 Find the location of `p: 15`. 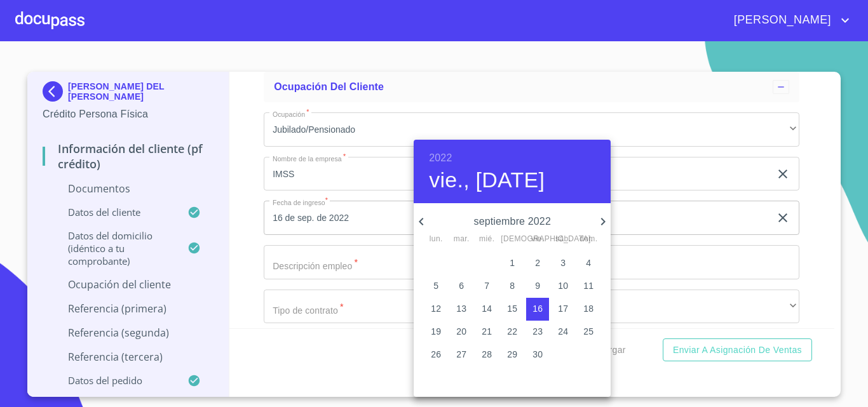

p: 15 is located at coordinates (512, 309).